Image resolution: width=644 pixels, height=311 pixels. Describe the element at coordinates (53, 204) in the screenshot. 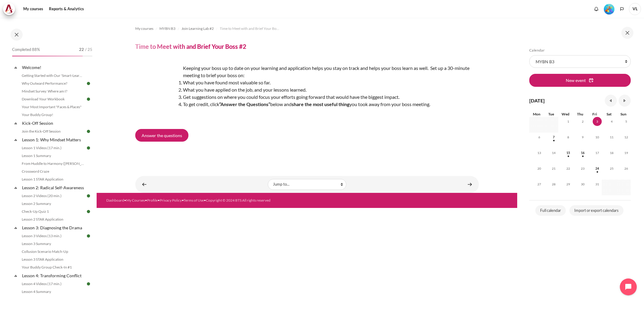

I see `a: Lesson 2 Summary` at that location.